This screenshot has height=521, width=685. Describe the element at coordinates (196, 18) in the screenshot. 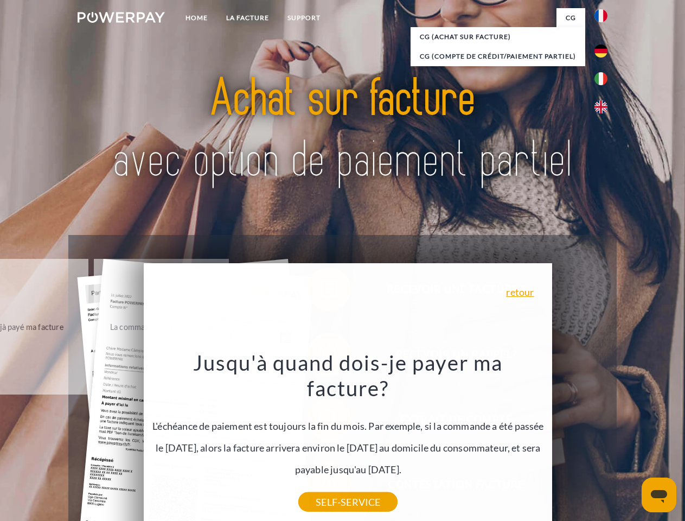

I see `a: Home` at that location.